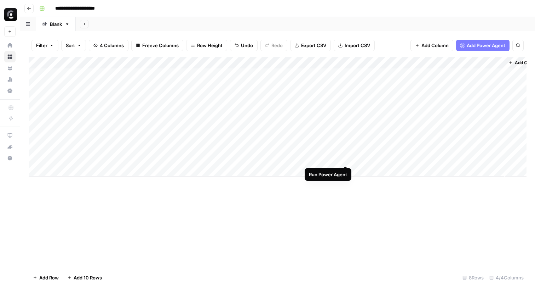  Describe the element at coordinates (10, 91) in the screenshot. I see `a: Settings` at that location.